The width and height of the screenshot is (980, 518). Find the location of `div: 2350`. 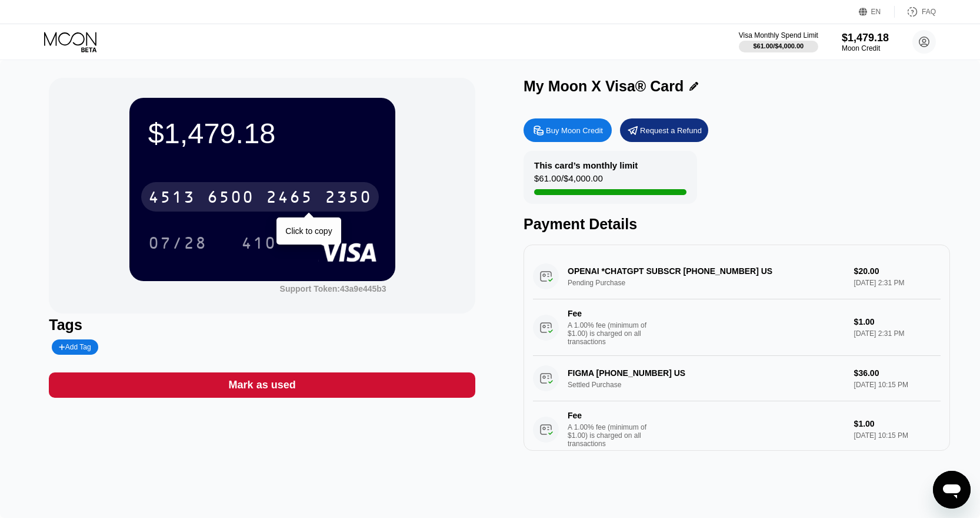

div: 2350 is located at coordinates (348, 199).